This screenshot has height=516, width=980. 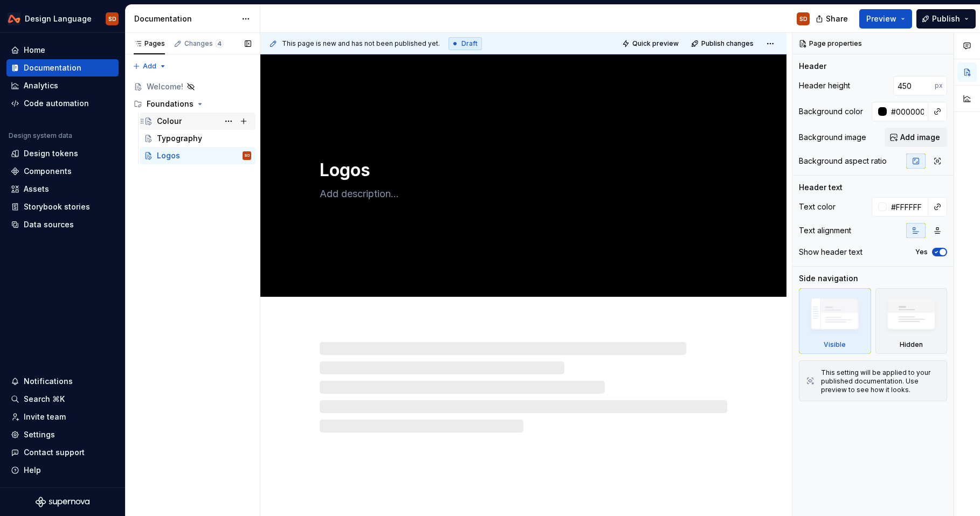 What do you see at coordinates (915, 137) in the screenshot?
I see `button: Add image` at bounding box center [915, 137].